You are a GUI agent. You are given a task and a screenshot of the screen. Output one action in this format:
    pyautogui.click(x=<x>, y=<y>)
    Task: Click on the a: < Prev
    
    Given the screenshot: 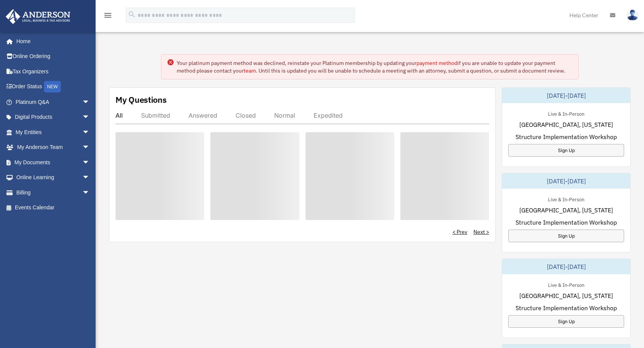 What is the action you would take?
    pyautogui.click(x=460, y=232)
    